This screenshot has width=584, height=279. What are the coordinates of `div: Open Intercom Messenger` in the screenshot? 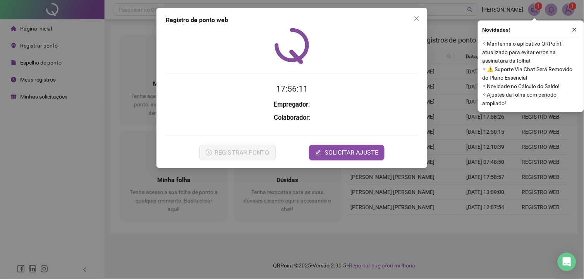 It's located at (567, 262).